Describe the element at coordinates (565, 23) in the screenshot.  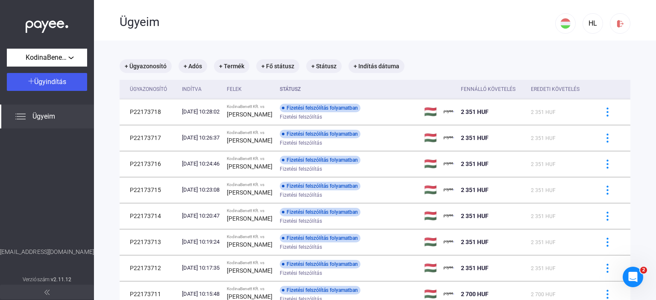
I see `img: HU` at that location.